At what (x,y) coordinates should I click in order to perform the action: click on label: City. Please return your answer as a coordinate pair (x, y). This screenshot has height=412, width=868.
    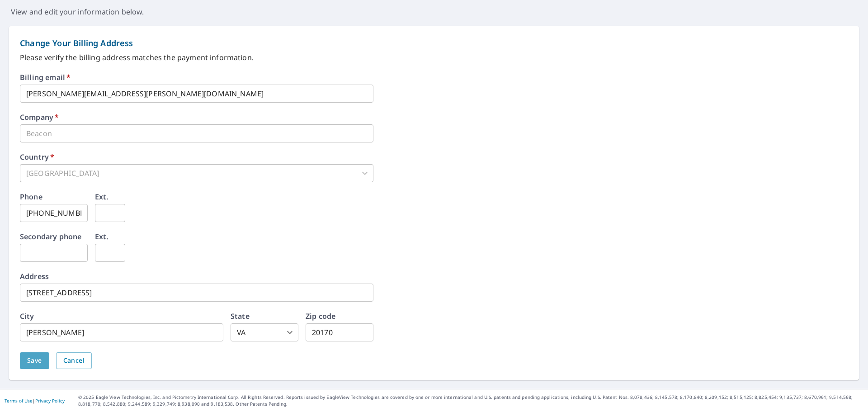
    Looking at the image, I should click on (27, 316).